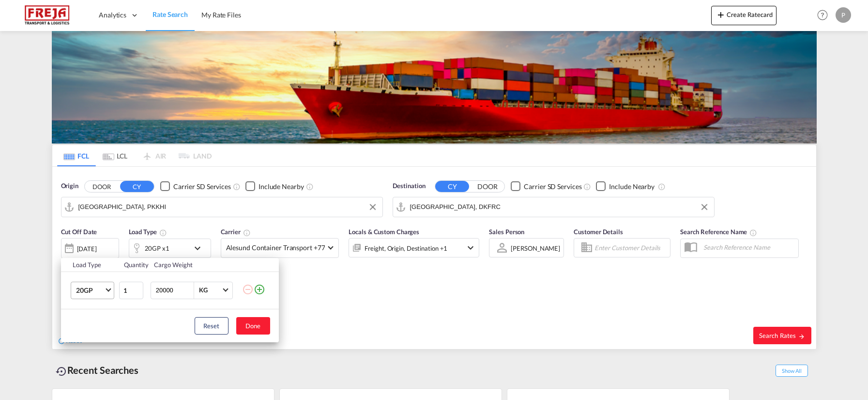  I want to click on button: Reset, so click(212, 326).